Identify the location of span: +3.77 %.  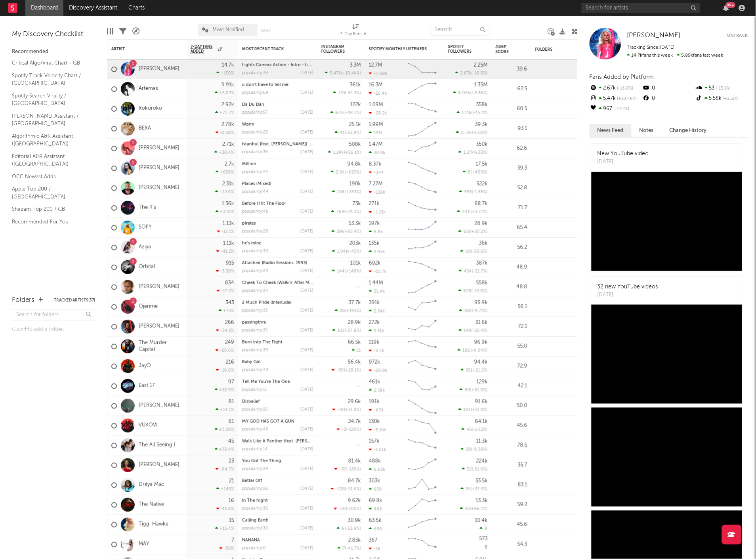
(479, 212).